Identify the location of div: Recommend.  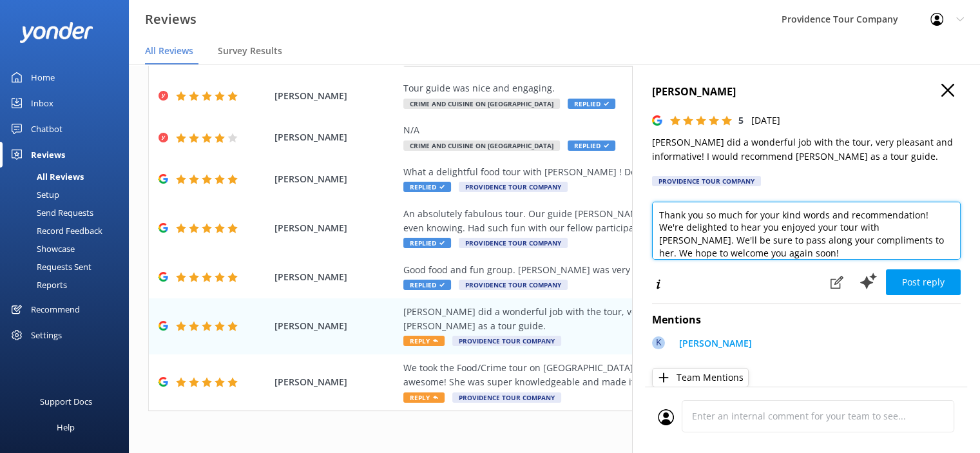
(56, 309).